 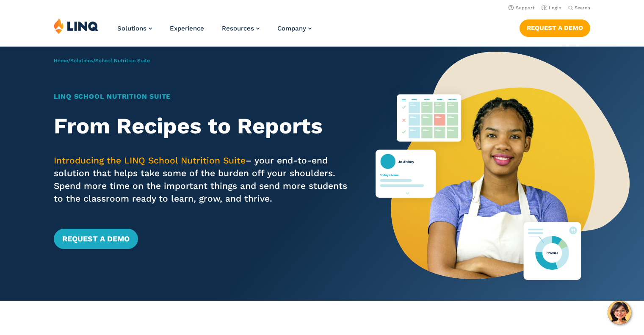 I want to click on img: LINQ | K‑12 Software, so click(x=76, y=26).